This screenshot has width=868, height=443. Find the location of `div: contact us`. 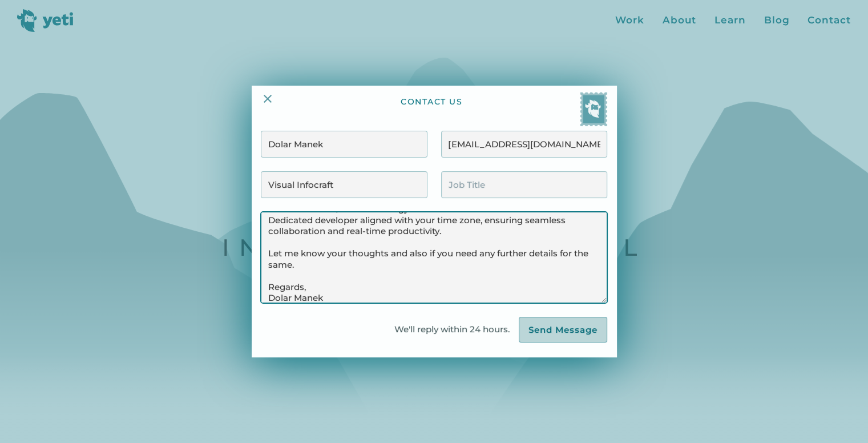

div: contact us is located at coordinates (432, 111).